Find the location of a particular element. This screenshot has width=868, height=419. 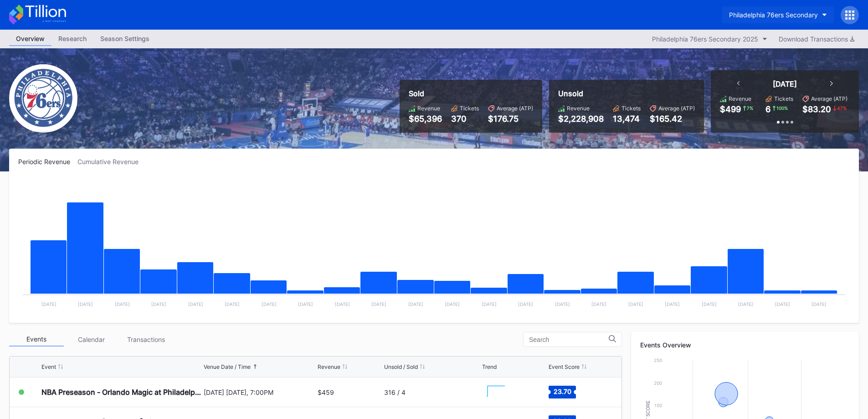

button: Philadelphia 76ers Secondary is located at coordinates (777, 15).